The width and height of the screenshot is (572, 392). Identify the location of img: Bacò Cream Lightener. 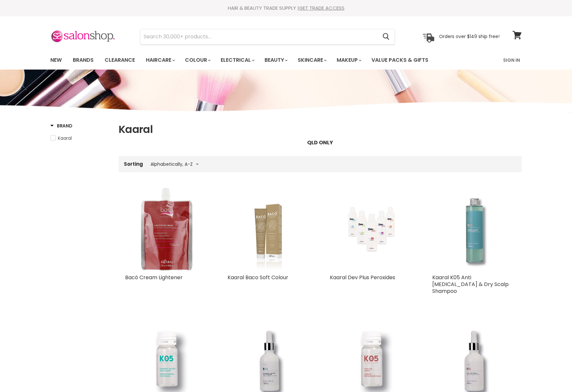
(166, 229).